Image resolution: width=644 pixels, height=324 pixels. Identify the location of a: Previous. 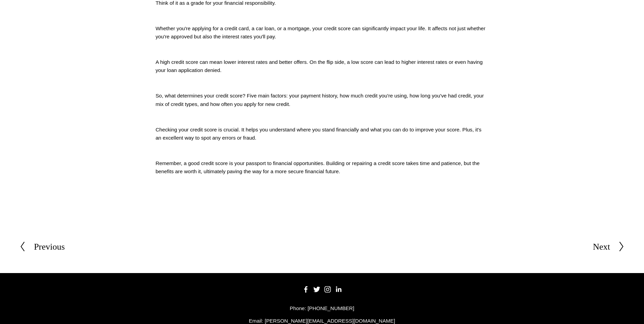
(42, 247).